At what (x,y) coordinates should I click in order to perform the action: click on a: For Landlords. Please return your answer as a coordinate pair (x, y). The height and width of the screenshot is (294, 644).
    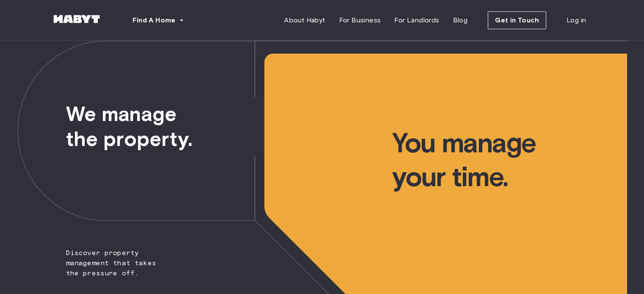
    Looking at the image, I should click on (417, 20).